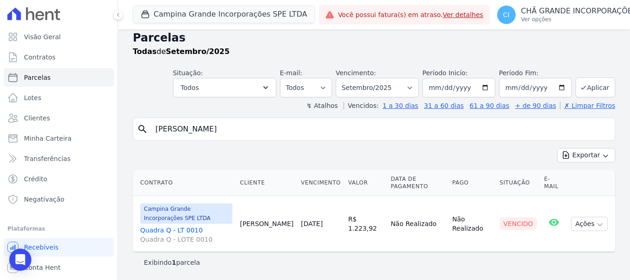  Describe the element at coordinates (188, 73) in the screenshot. I see `label: Situação:` at that location.